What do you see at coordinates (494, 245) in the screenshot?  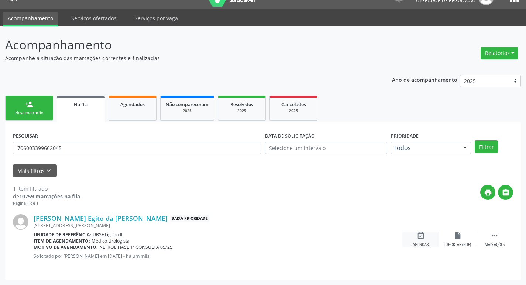 I see `div: Mais ações` at bounding box center [494, 245].